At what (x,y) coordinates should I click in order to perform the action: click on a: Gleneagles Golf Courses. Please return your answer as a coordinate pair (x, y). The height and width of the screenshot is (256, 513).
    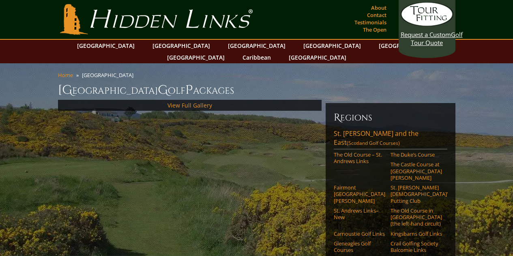
    Looking at the image, I should click on (359, 247).